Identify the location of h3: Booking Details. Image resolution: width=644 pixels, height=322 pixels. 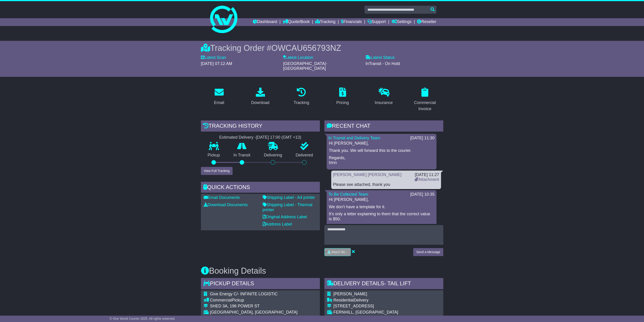
(322, 271).